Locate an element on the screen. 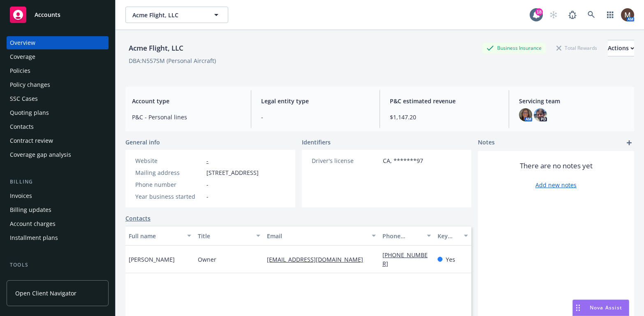  div: 18 is located at coordinates (539, 12).